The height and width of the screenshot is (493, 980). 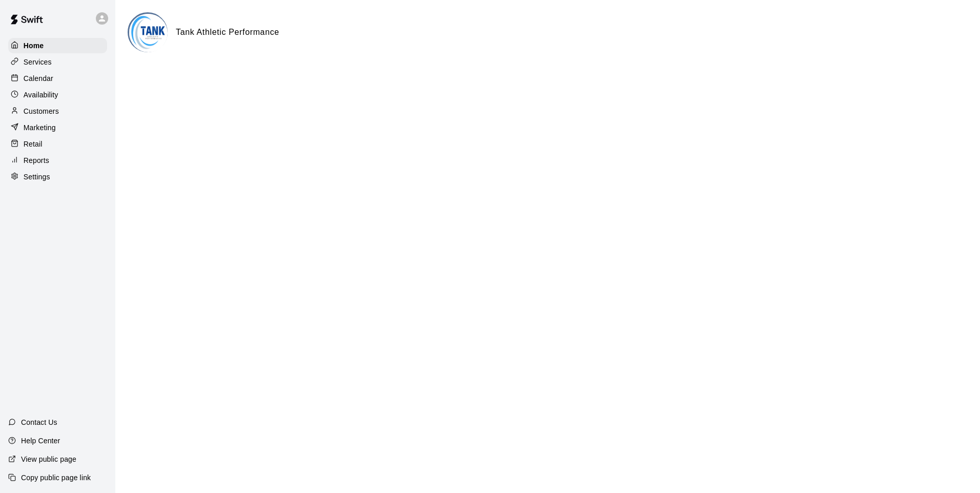 I want to click on p: View public page, so click(x=48, y=460).